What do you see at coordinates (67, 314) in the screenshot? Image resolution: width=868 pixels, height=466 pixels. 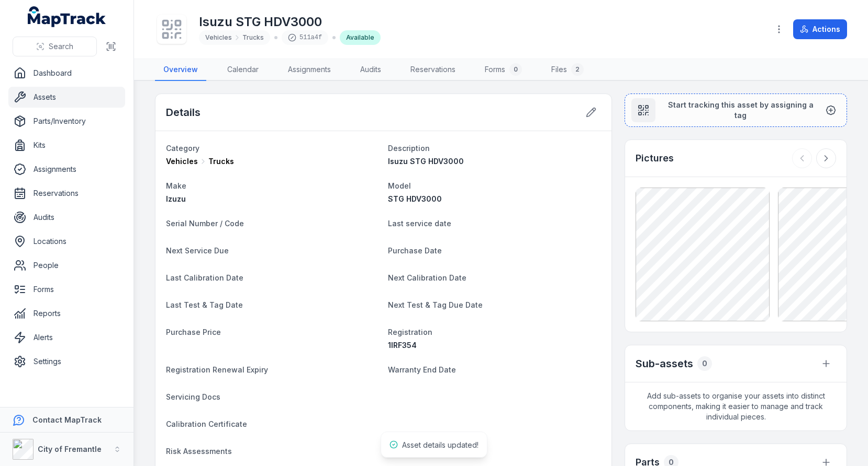 I see `a: Reports` at bounding box center [67, 314].